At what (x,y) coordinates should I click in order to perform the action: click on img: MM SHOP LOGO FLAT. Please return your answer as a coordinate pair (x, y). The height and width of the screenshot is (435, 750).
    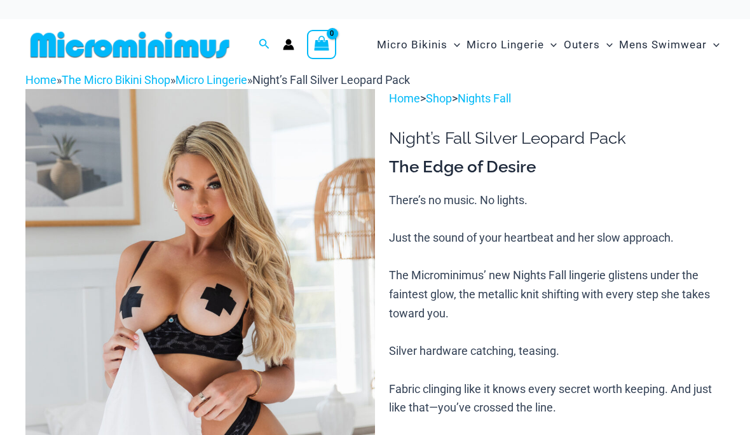
    Looking at the image, I should click on (130, 44).